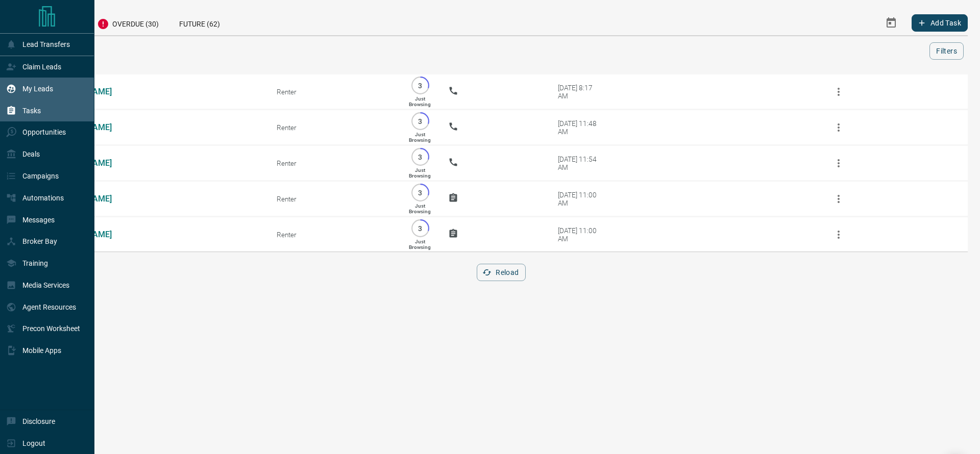 The width and height of the screenshot is (980, 454). I want to click on button: Filters, so click(946, 51).